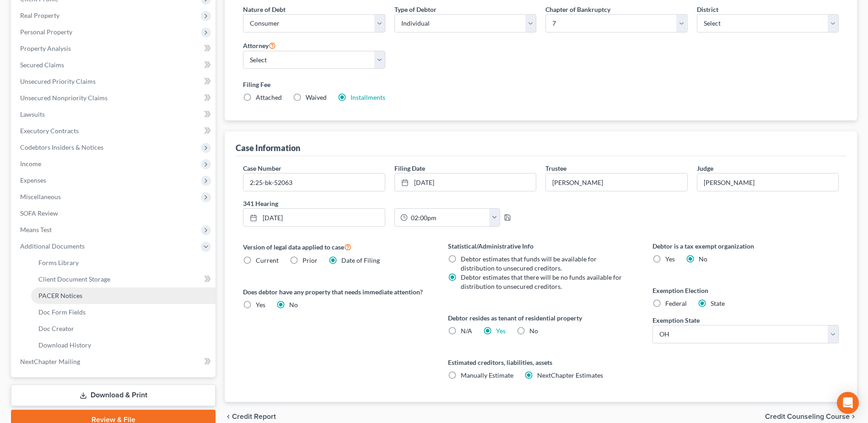 The width and height of the screenshot is (868, 423). What do you see at coordinates (811, 416) in the screenshot?
I see `button: Credit Counseling Course chevron_right` at bounding box center [811, 416].